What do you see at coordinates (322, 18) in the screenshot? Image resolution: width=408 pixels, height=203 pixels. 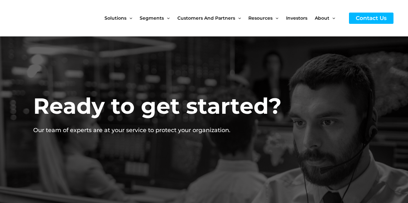 I see `span: About` at bounding box center [322, 18].